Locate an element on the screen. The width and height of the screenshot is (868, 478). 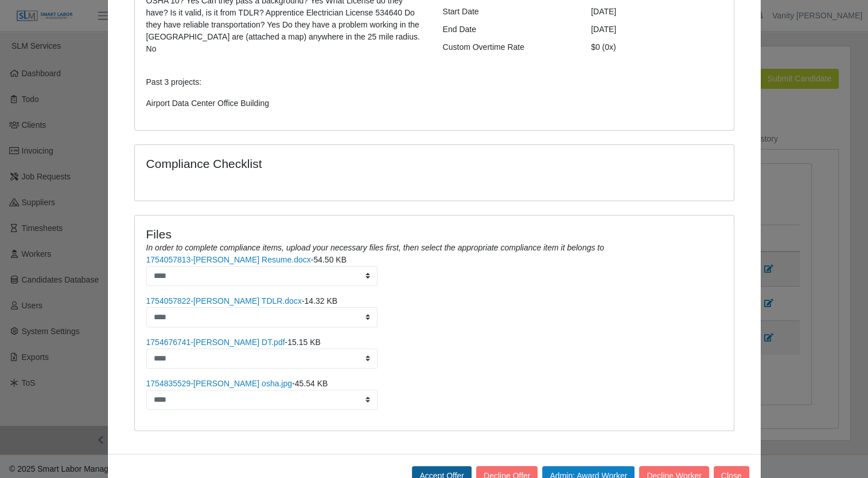
p: Past 3 projects: is located at coordinates (285, 82).